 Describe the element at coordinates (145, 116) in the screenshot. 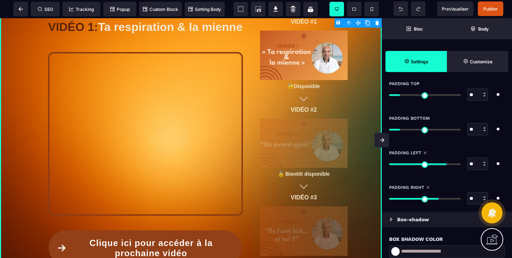

I see `div: Vidéo 1 Ta respiration et la mienne` at that location.